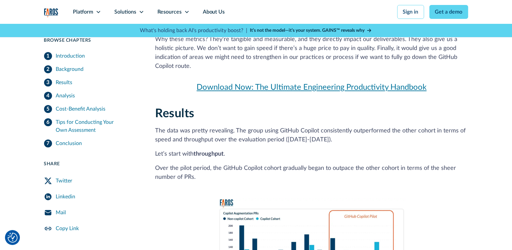  I want to click on a: Get a demo, so click(449, 12).